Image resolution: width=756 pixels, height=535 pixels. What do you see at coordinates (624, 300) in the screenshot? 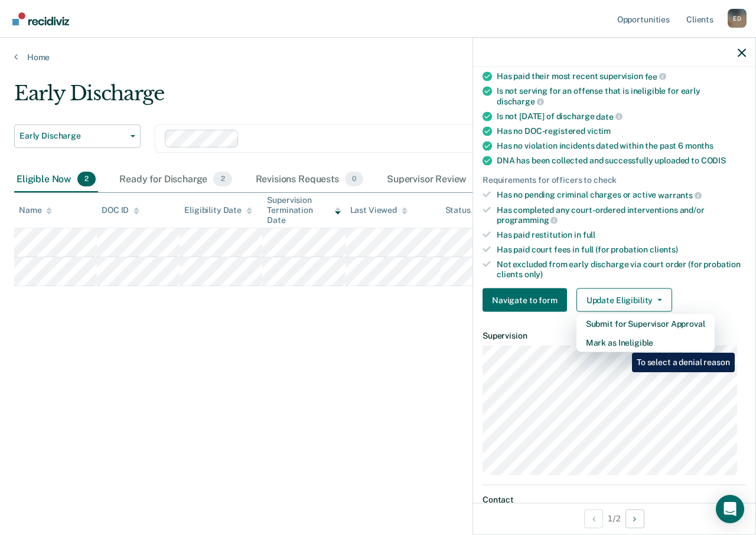
I see `button: Update Eligibility` at bounding box center [624, 300].